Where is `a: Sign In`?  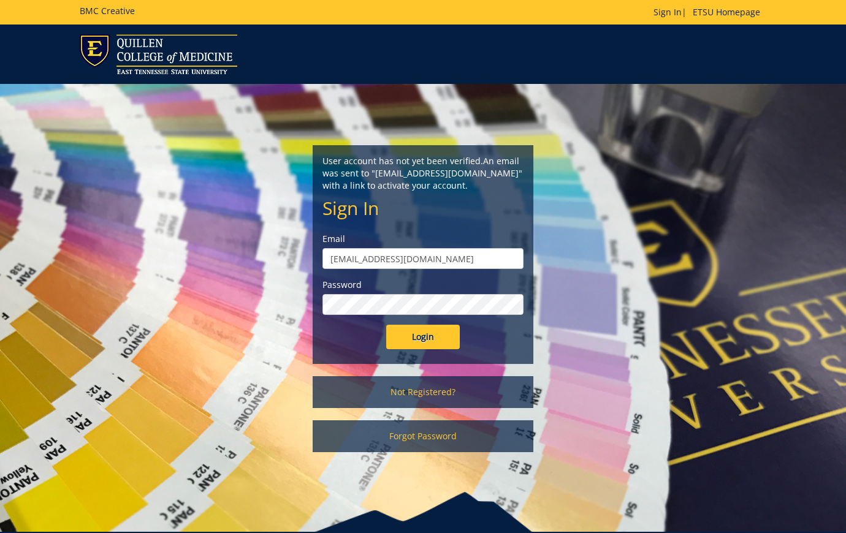 a: Sign In is located at coordinates (668, 12).